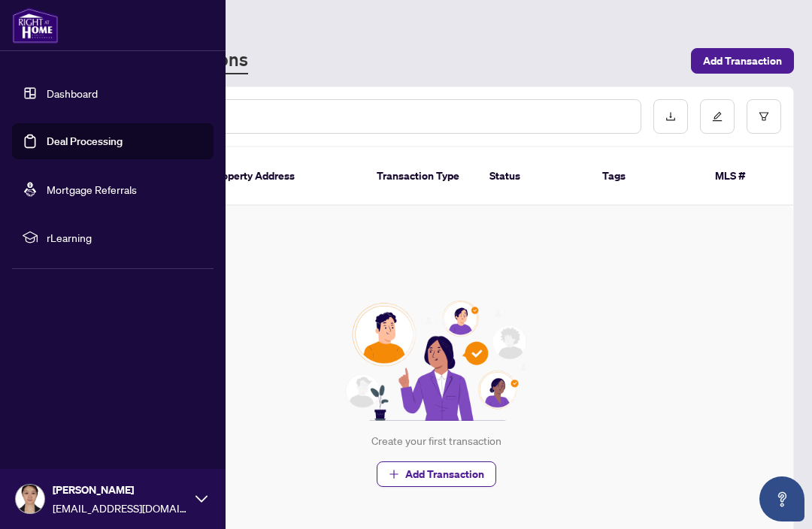 This screenshot has width=812, height=529. Describe the element at coordinates (534, 177) in the screenshot. I see `th: Status` at that location.